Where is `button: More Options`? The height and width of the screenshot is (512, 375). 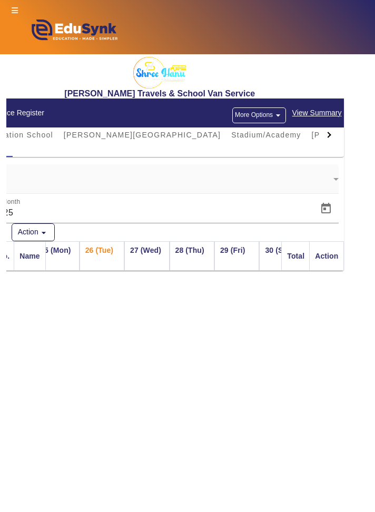 button: More Options is located at coordinates (259, 115).